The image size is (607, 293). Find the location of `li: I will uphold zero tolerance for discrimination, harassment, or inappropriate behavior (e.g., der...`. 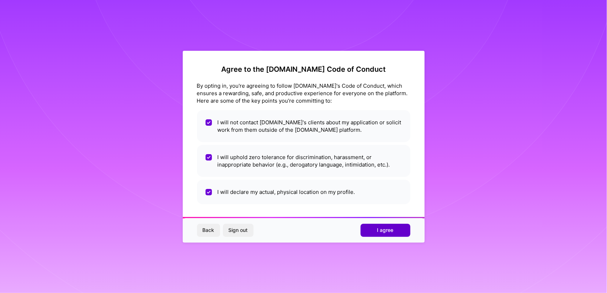

li: I will uphold zero tolerance for discrimination, harassment, or inappropriate behavior (e.g., der... is located at coordinates (304, 161).